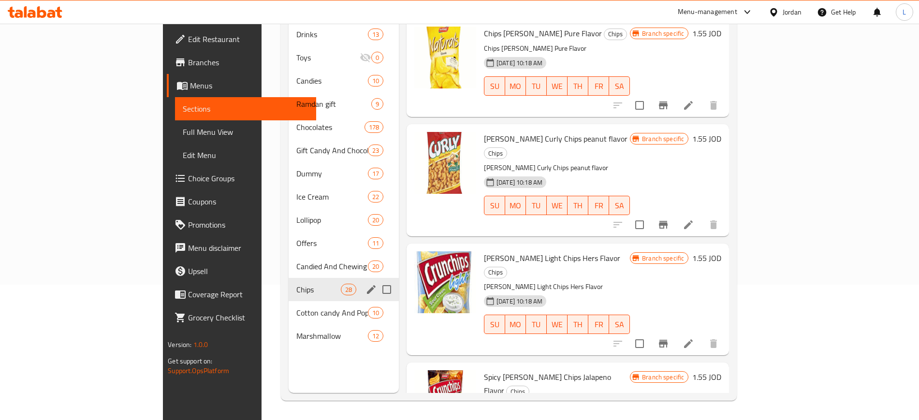  Describe the element at coordinates (904, 12) in the screenshot. I see `span: L` at that location.